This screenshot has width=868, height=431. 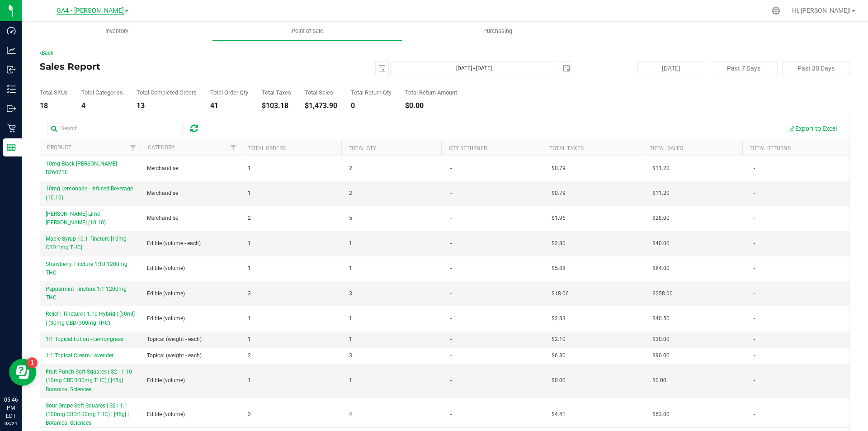 I want to click on span: $18.06, so click(x=560, y=293).